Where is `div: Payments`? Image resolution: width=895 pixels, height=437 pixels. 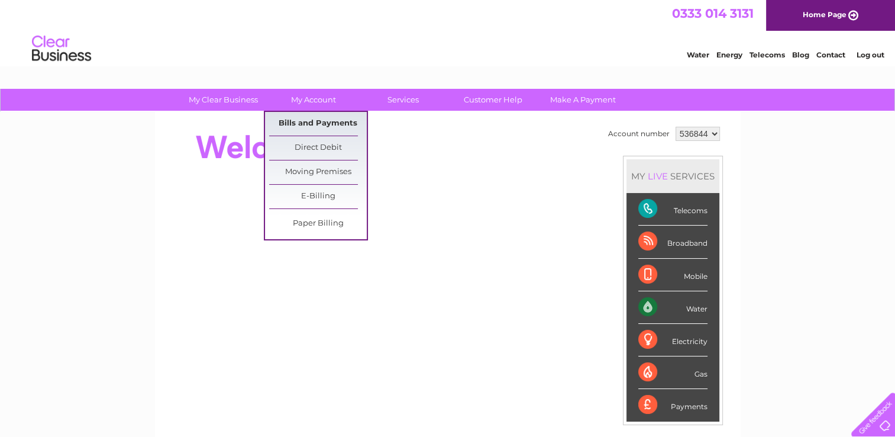 div: Payments is located at coordinates (673, 405).